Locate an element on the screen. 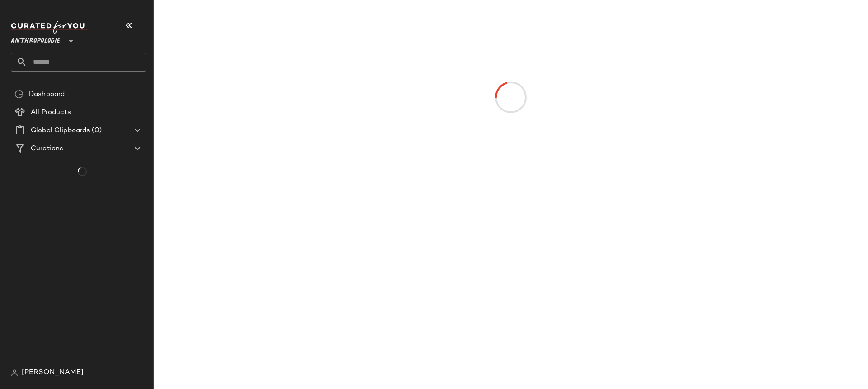 The width and height of the screenshot is (868, 389). span: Dashboard is located at coordinates (47, 94).